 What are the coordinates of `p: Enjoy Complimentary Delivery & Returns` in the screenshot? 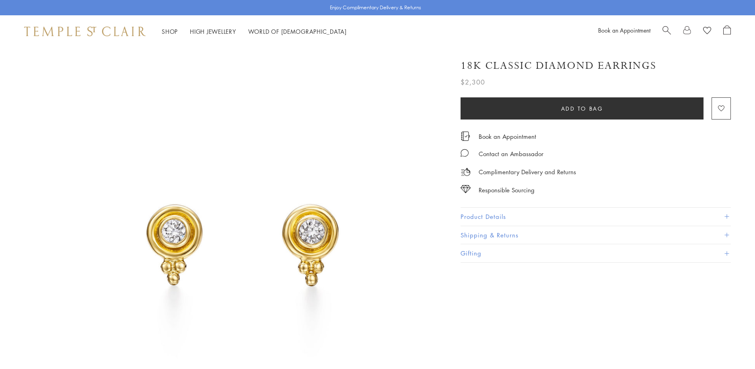 It's located at (376, 8).